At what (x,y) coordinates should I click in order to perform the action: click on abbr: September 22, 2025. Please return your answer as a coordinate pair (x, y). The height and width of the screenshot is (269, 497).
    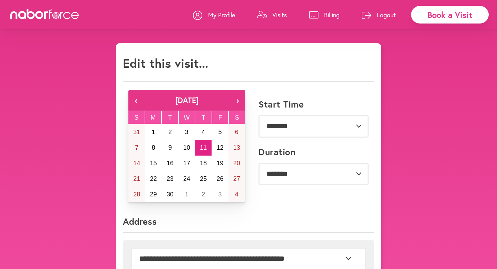
    Looking at the image, I should click on (153, 179).